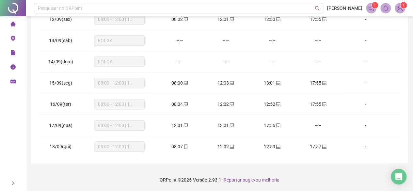 This screenshot has height=191, width=413. Describe the element at coordinates (400, 8) in the screenshot. I see `img: 84753` at that location.